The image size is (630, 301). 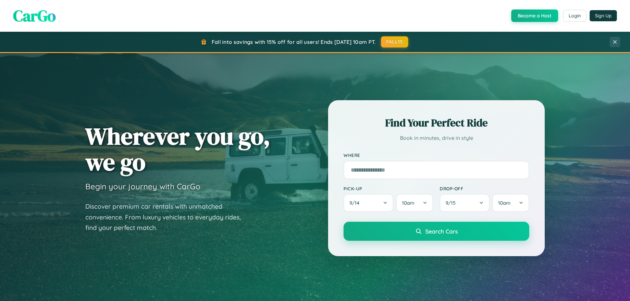 I want to click on button: FALL15, so click(x=394, y=42).